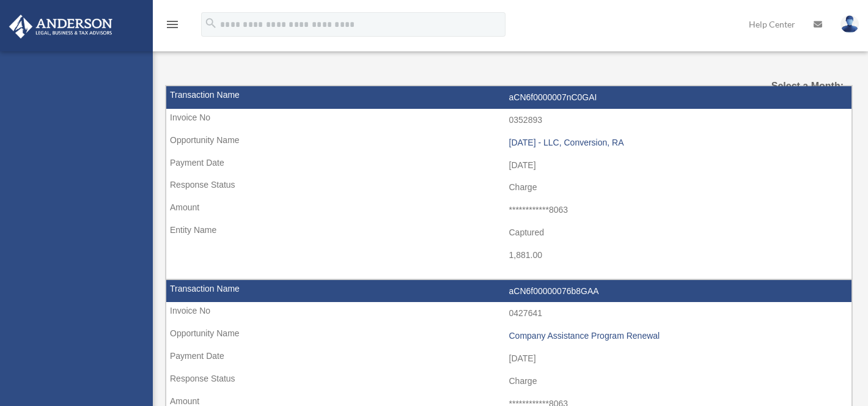 The height and width of the screenshot is (406, 868). I want to click on td: 0427641, so click(509, 314).